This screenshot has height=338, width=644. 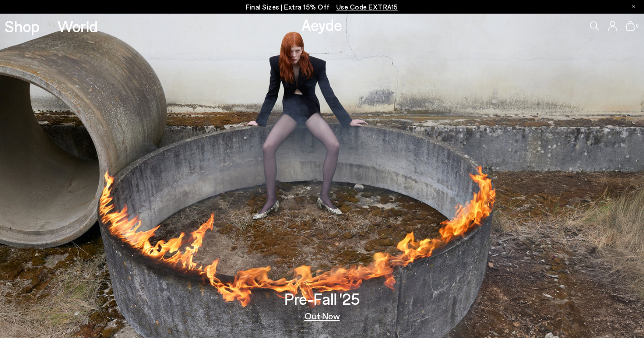 I want to click on a: 0, so click(x=631, y=26).